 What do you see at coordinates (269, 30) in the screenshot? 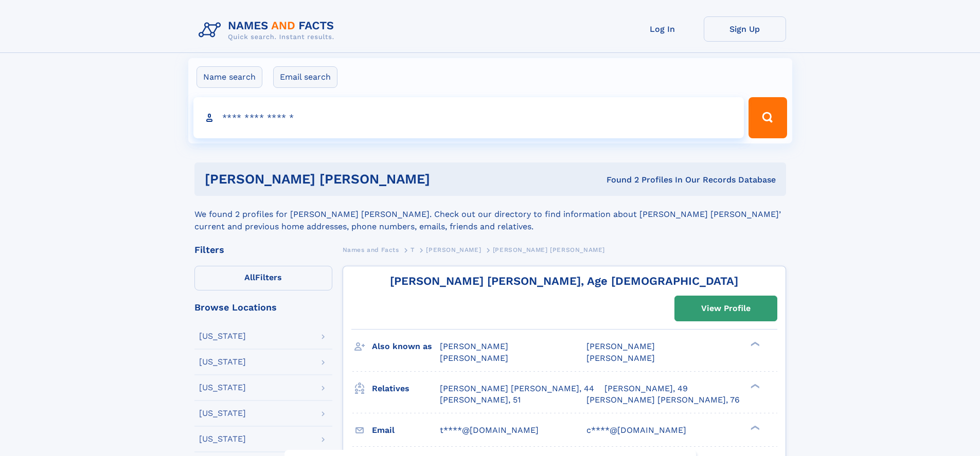
I see `img: Logo Names and Facts` at bounding box center [269, 30].